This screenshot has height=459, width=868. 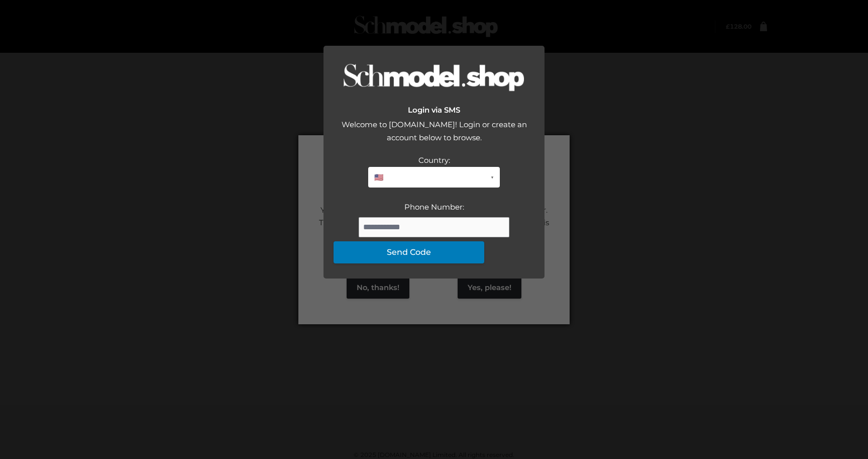 I want to click on button: Send Code, so click(x=409, y=252).